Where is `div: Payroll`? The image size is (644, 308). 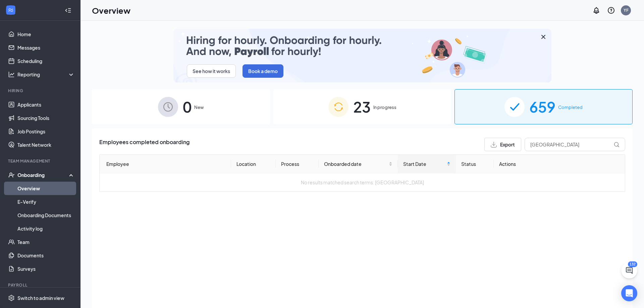 div: Payroll is located at coordinates (41, 285).